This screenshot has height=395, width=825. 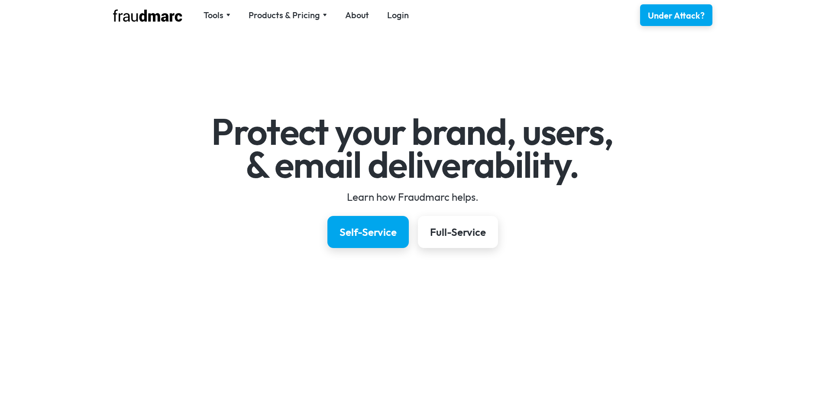 I want to click on h1: Protect your brand, users, & email deliverability., so click(x=412, y=148).